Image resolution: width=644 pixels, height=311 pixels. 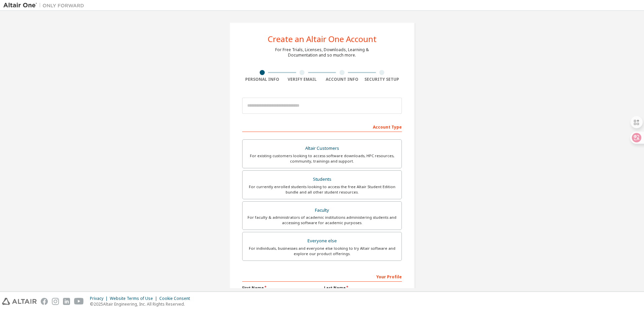 What do you see at coordinates (322, 276) in the screenshot?
I see `div: Your Profile` at bounding box center [322, 276].